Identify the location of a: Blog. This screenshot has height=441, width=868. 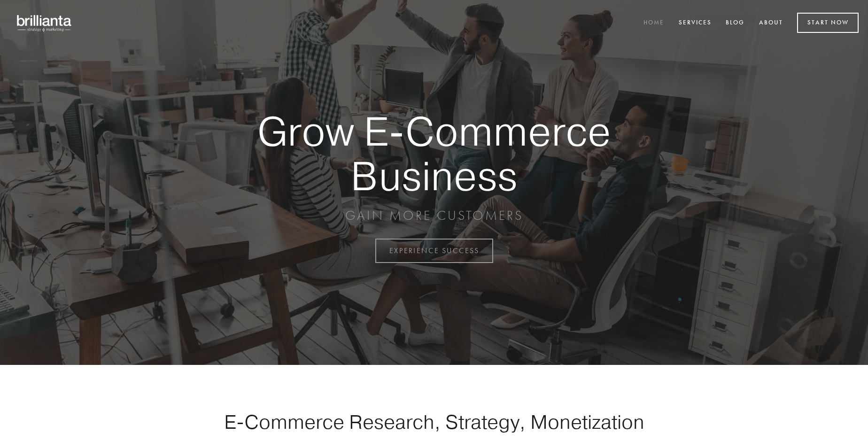
(735, 23).